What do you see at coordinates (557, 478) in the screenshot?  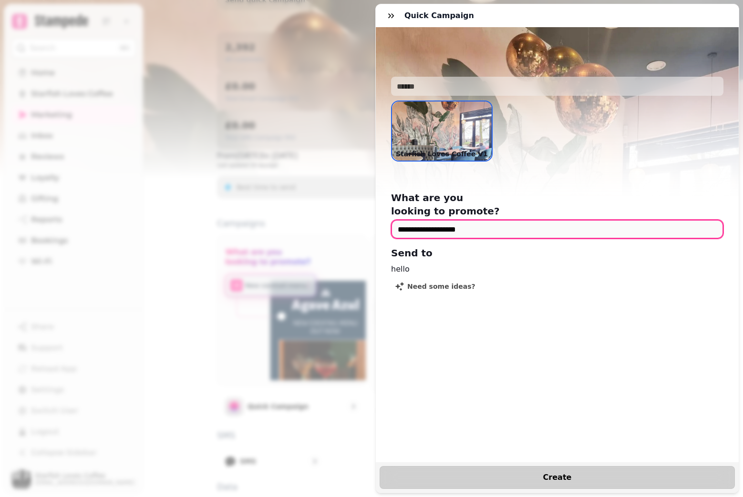 I see `span: Create` at bounding box center [557, 478].